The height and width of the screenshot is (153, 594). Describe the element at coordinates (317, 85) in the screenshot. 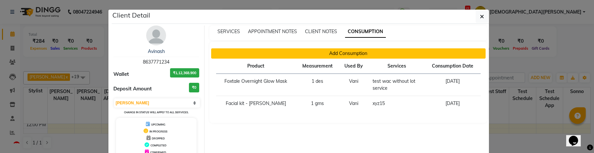

I see `td: 1 des` at that location.